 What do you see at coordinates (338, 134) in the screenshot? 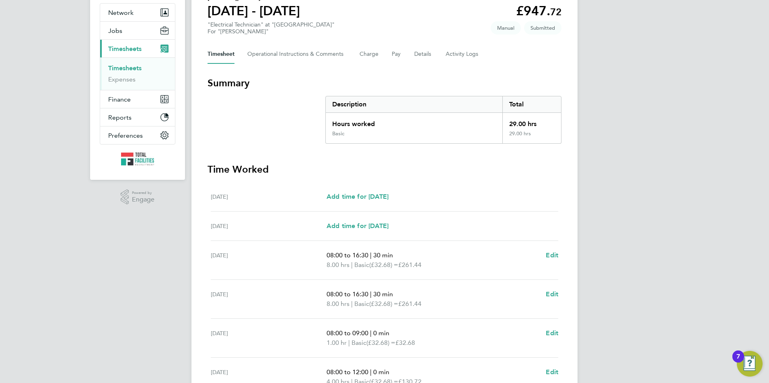
I see `div: Basic` at bounding box center [338, 134].